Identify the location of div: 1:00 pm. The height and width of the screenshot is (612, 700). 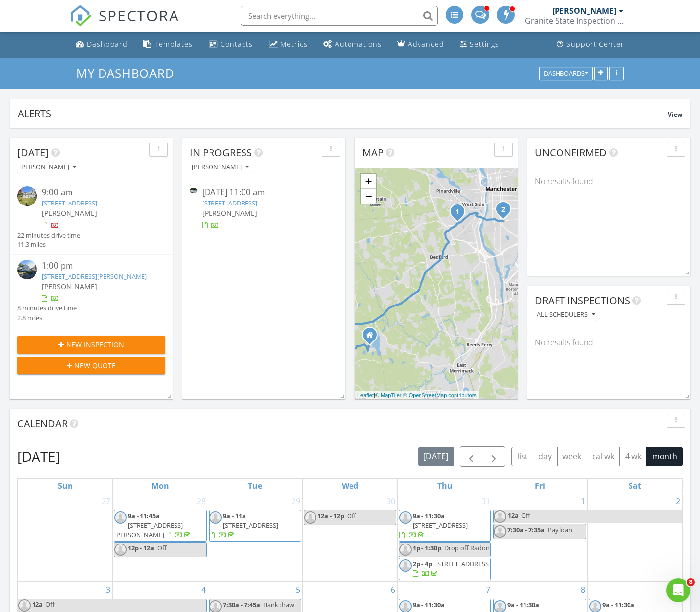
(97, 266).